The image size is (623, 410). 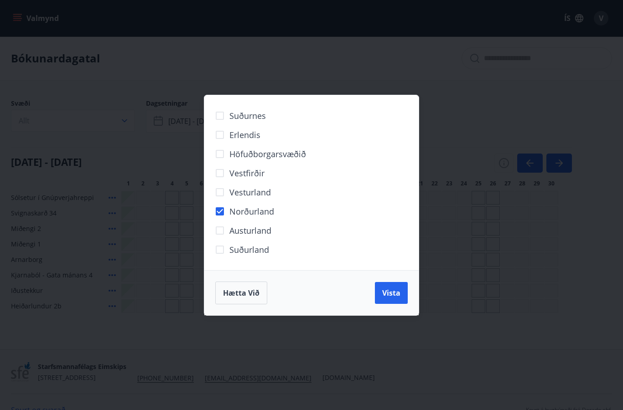 What do you see at coordinates (248, 116) in the screenshot?
I see `span: Suðurnes` at bounding box center [248, 116].